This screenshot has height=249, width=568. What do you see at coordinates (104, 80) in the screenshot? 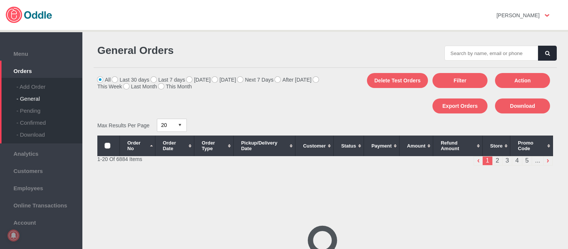
I see `label: All` at bounding box center [104, 80].